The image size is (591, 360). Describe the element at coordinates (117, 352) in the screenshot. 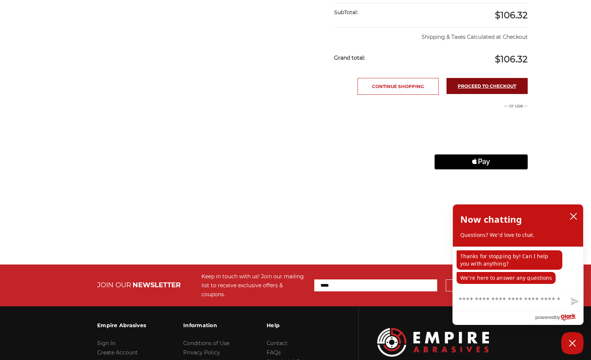

I see `a: Create Account` at that location.